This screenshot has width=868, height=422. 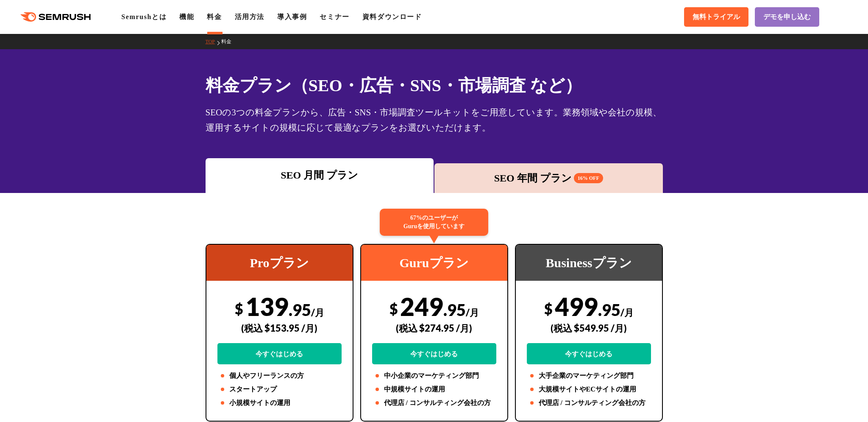 What do you see at coordinates (589, 389) in the screenshot?
I see `li: 大規模サイトやECサイトの運用` at bounding box center [589, 389].